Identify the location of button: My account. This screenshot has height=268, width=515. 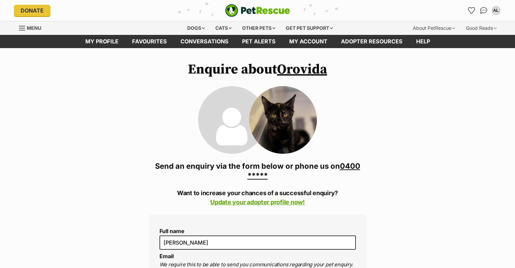
(496, 10).